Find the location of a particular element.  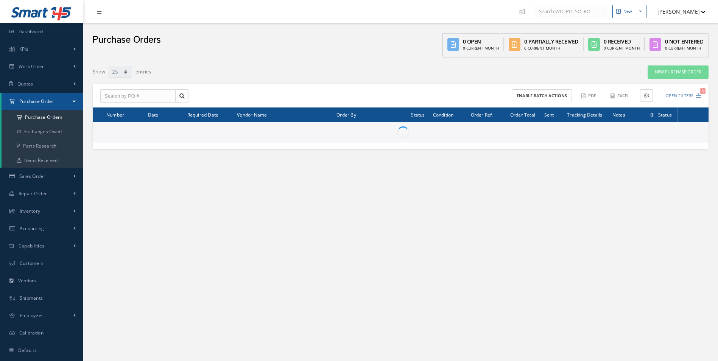

h2: Purchase Orders is located at coordinates (127, 40).